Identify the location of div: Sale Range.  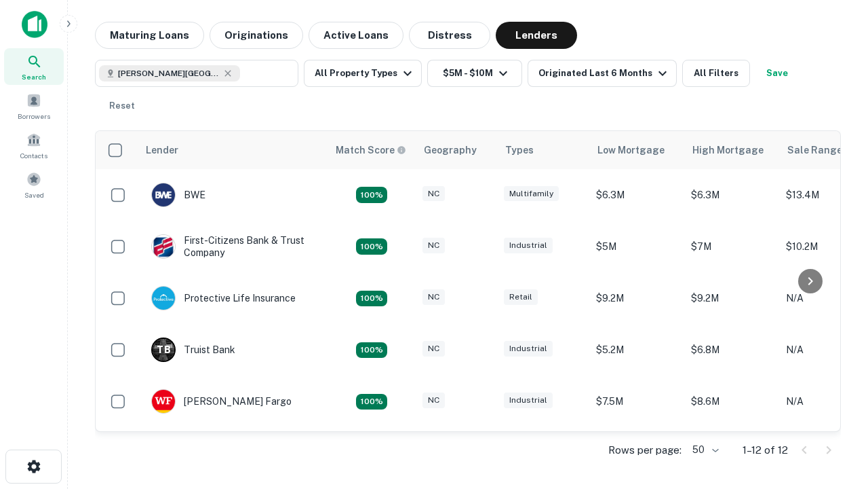
(814, 150).